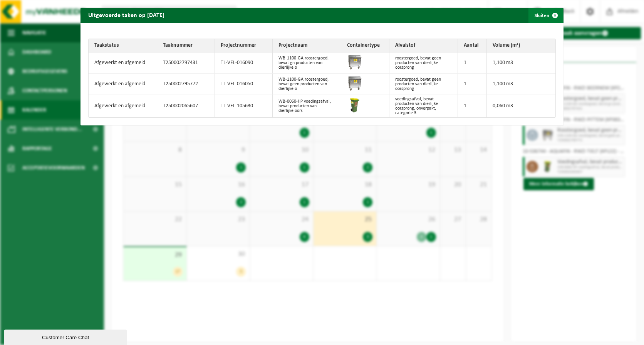 This screenshot has height=345, width=644. What do you see at coordinates (521, 46) in the screenshot?
I see `th: Volume (m³)` at bounding box center [521, 46].